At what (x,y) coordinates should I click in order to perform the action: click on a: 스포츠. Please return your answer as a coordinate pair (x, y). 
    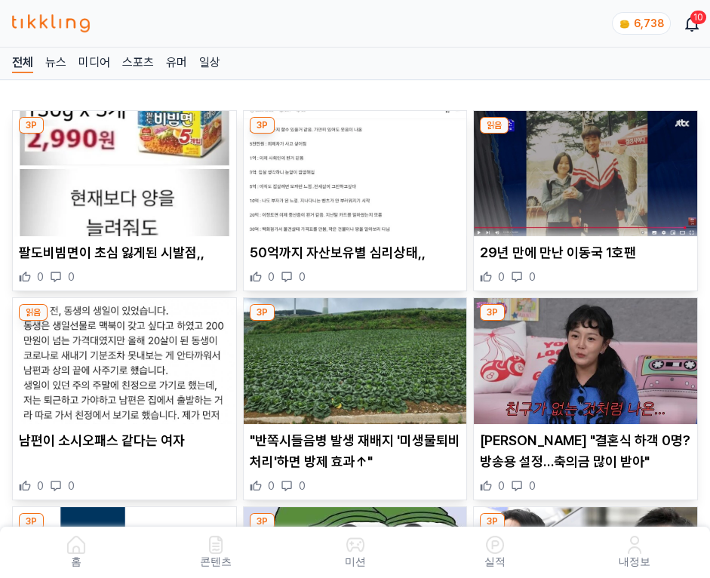
    Looking at the image, I should click on (138, 63).